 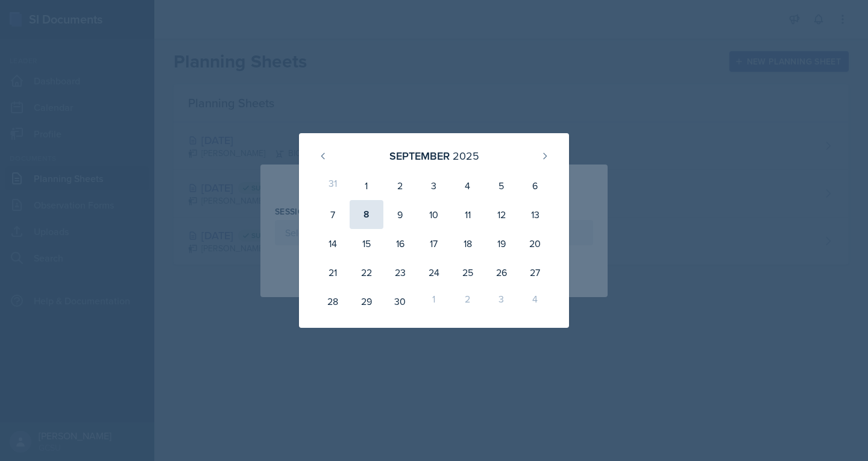 I want to click on div: 27, so click(x=535, y=273).